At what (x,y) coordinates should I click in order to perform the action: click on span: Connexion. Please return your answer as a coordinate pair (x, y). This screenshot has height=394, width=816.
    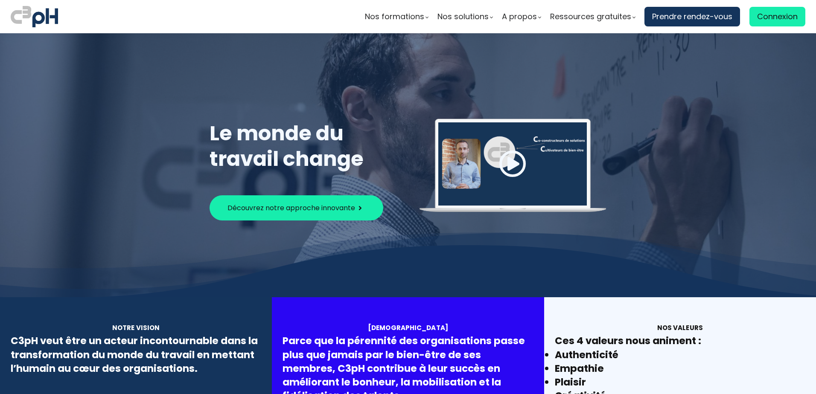
    Looking at the image, I should click on (777, 17).